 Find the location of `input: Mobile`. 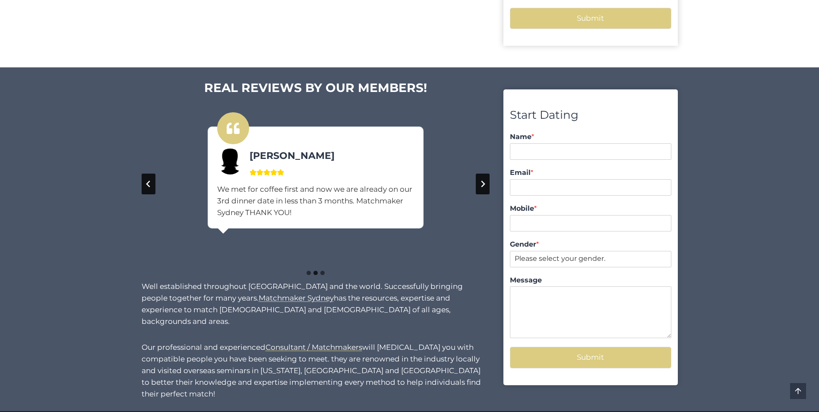

input: Mobile is located at coordinates (591, 223).